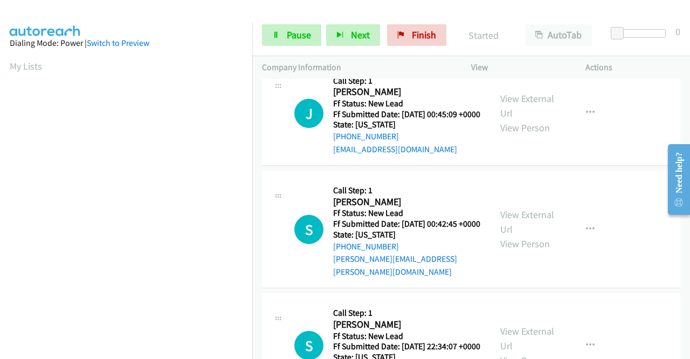 This screenshot has width=690, height=359. Describe the element at coordinates (309, 113) in the screenshot. I see `h1: J` at that location.